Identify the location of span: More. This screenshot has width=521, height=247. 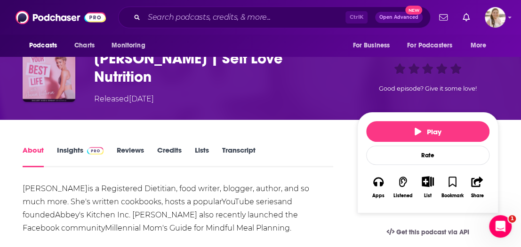
(478, 46).